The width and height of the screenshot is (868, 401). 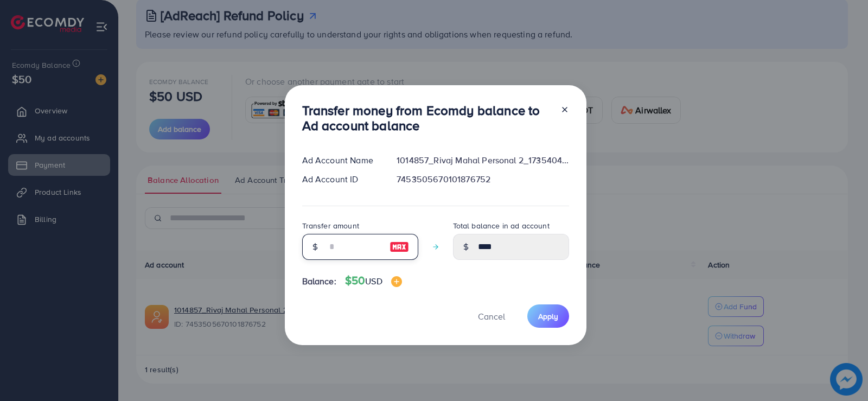 I want to click on h3: Transfer money from Ecomdy balance to Ad account balance, so click(x=427, y=118).